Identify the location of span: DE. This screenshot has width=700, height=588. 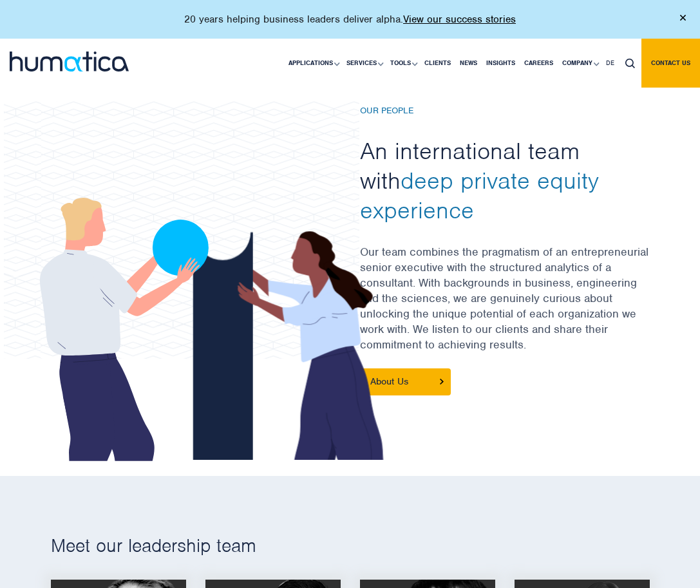
(610, 62).